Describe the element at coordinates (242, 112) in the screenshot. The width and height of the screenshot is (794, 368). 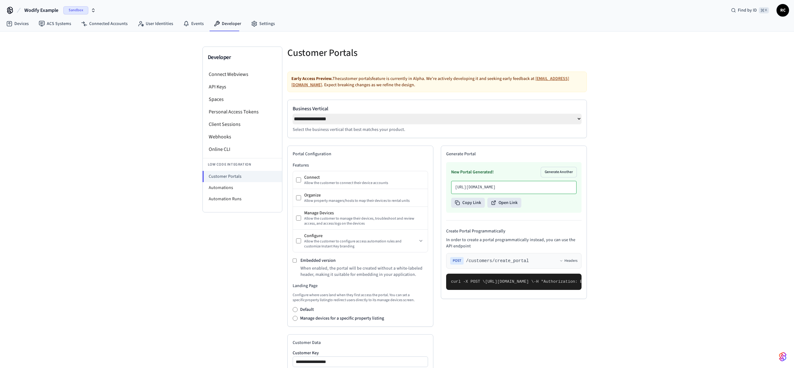
I see `li: Personal Access Tokens` at that location.